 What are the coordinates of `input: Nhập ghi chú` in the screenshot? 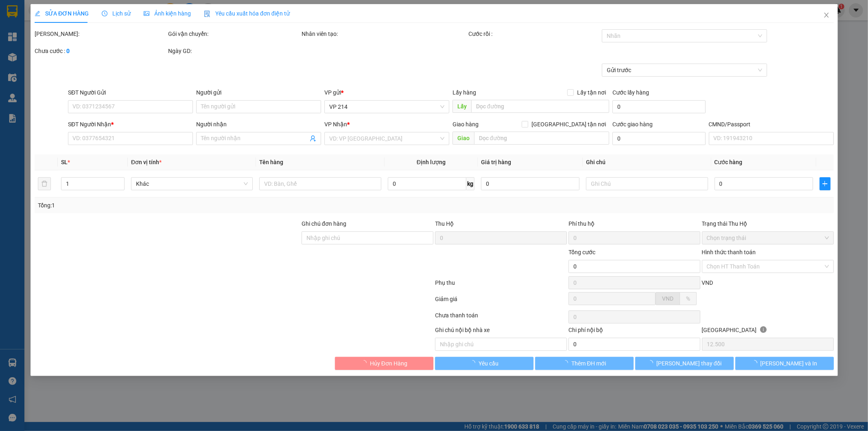 It's located at (501, 344).